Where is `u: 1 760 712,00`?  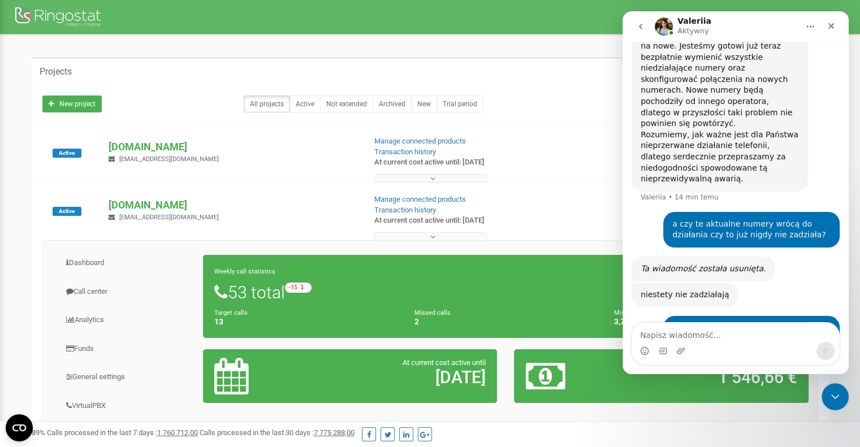 u: 1 760 712,00 is located at coordinates (178, 433).